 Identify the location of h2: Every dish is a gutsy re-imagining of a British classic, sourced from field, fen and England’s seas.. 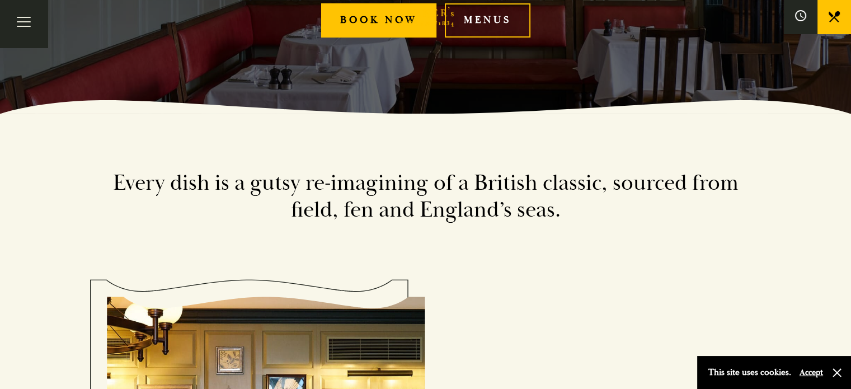
(426, 196).